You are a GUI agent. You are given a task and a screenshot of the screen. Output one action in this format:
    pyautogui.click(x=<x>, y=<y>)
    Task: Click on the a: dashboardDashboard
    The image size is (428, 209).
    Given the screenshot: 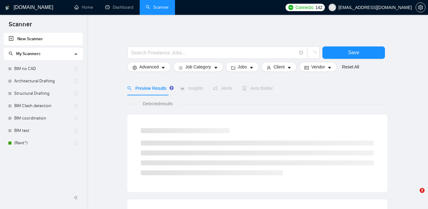 What is the action you would take?
    pyautogui.click(x=119, y=7)
    